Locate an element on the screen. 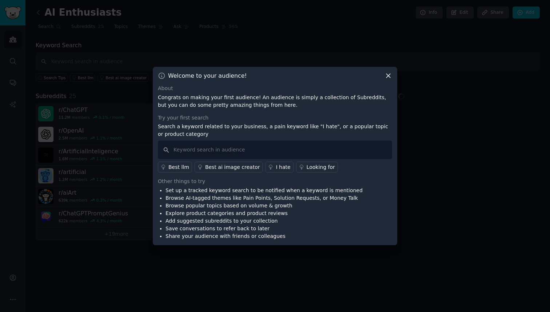  p: Search a keyword related to your business, a pain keyword like "I hate", or a popular topic or pr... is located at coordinates (275, 131).